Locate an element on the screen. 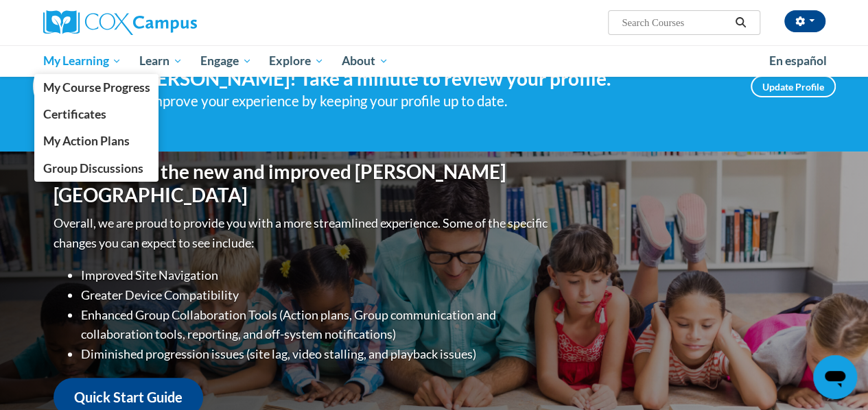  span: En español is located at coordinates (798, 60).